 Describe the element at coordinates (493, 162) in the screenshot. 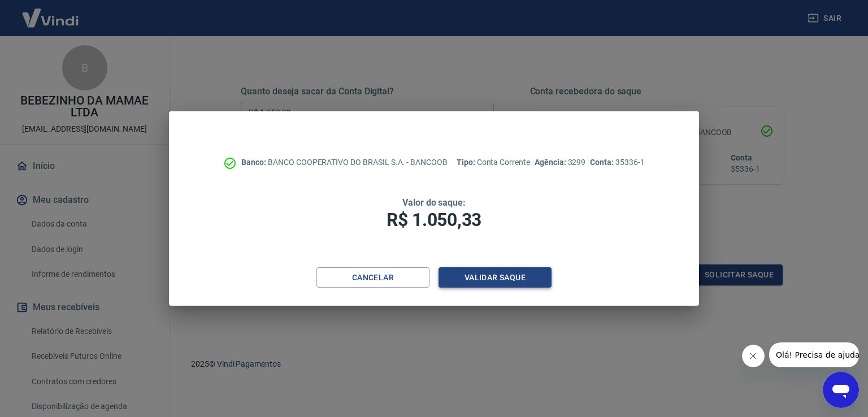

I see `p: Conta Corrente` at that location.